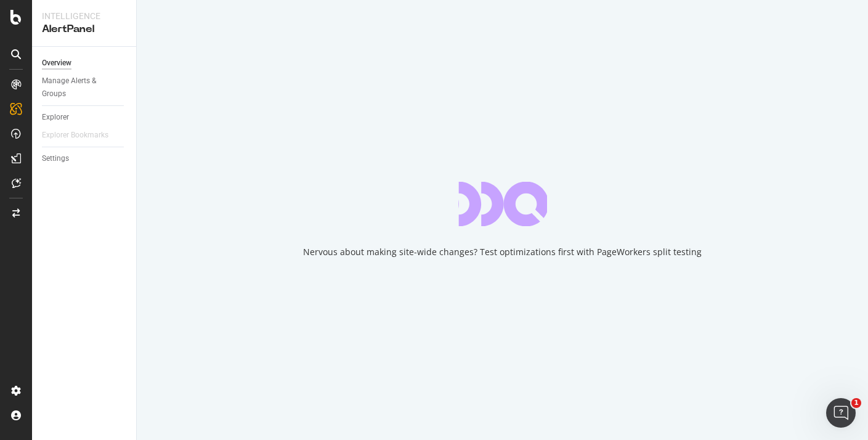  I want to click on div: Overview, so click(57, 63).